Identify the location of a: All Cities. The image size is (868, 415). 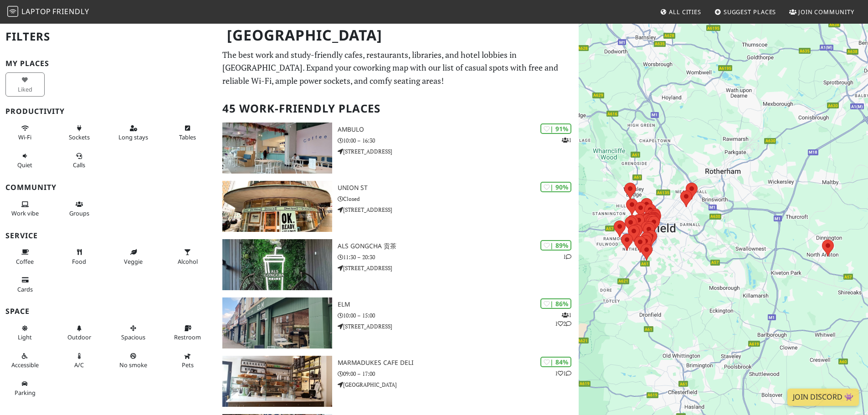
(680, 12).